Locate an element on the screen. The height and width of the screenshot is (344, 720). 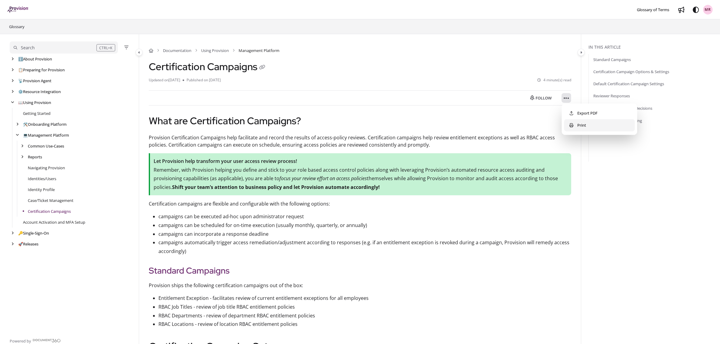
a: Glossary is located at coordinates (17, 27).